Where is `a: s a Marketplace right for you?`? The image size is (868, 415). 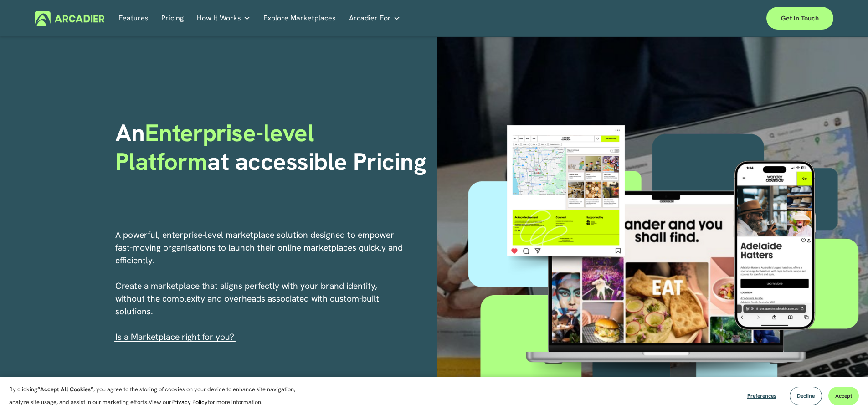 a: s a Marketplace right for you? is located at coordinates (176, 337).